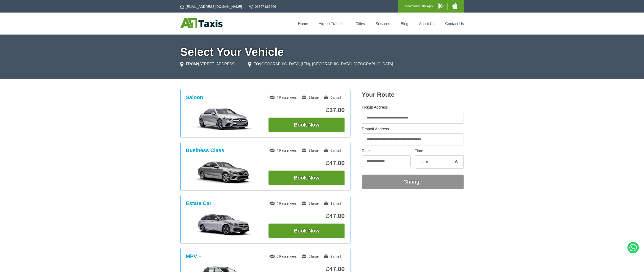 This screenshot has width=644, height=272. What do you see at coordinates (307, 110) in the screenshot?
I see `p: £37.00` at bounding box center [307, 110].